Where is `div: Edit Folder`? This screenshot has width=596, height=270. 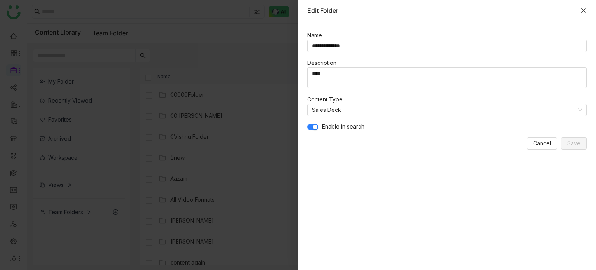
div: Edit Folder is located at coordinates (442, 10).